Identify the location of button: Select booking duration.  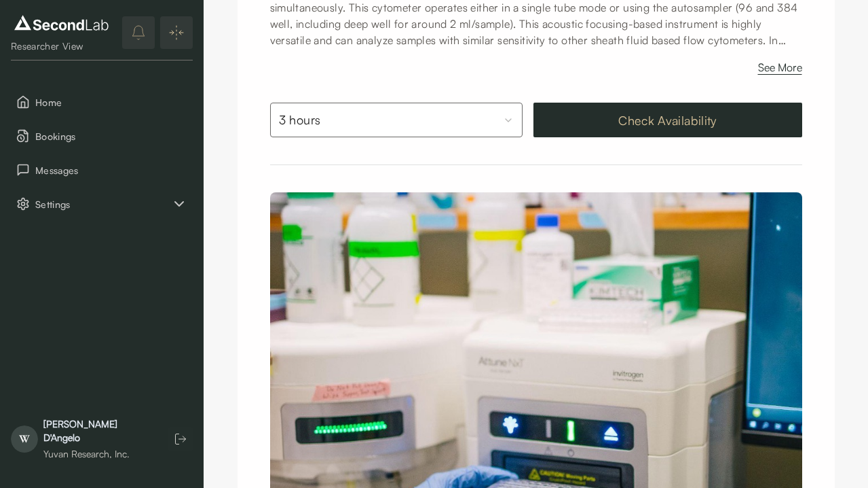
(396, 120).